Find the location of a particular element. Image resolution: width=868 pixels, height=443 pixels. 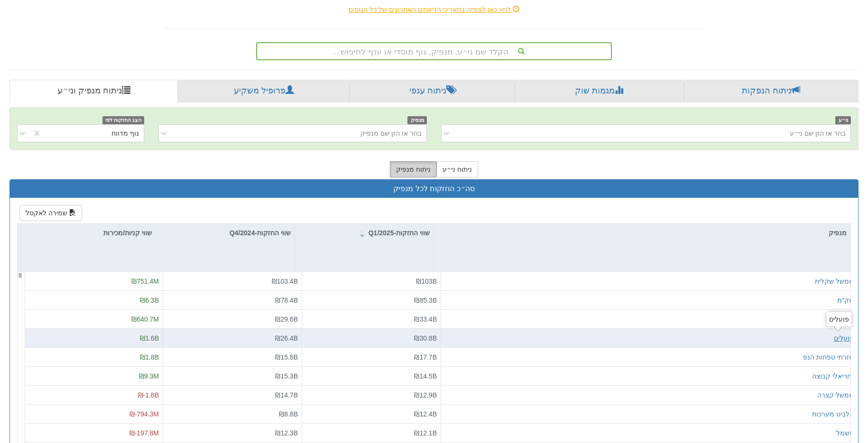

button: ממשל שקלית is located at coordinates (834, 281).